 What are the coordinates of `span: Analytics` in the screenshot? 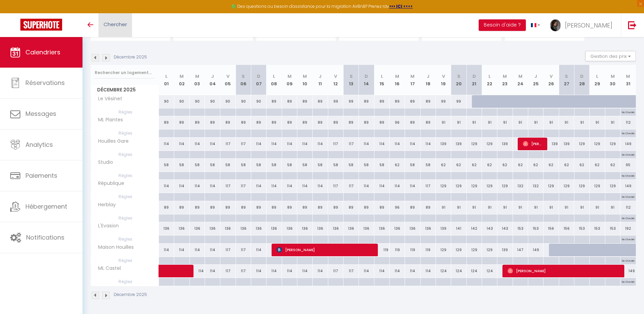 It's located at (39, 145).